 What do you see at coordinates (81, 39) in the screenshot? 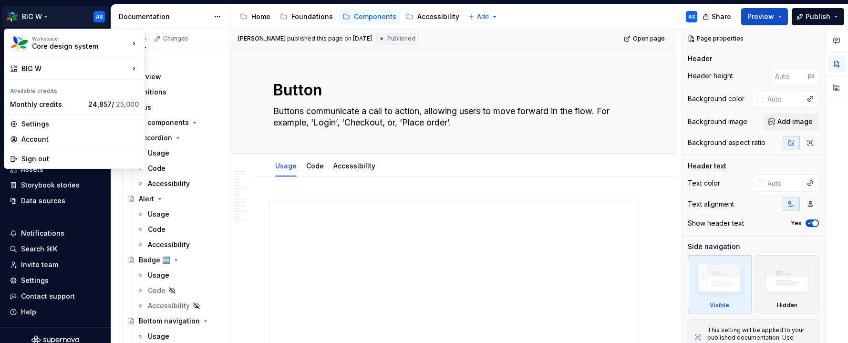
I see `div: Workspace` at bounding box center [81, 39].